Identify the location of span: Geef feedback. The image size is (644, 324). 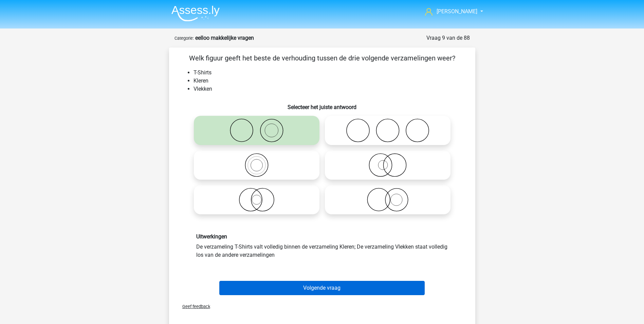
(194, 306).